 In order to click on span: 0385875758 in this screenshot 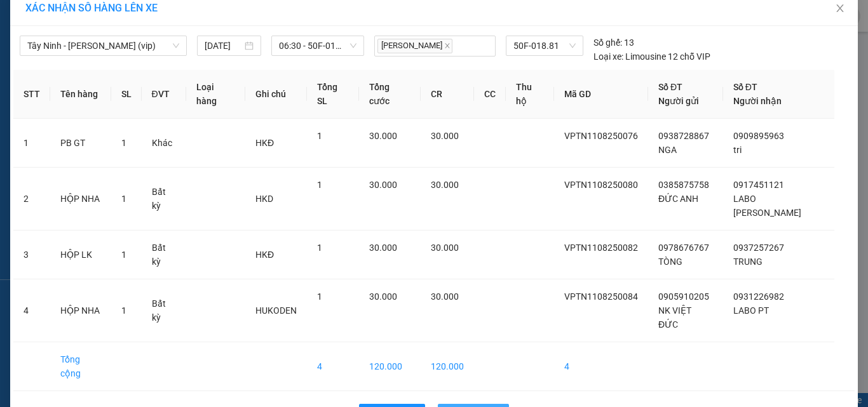, I will do `click(684, 185)`.